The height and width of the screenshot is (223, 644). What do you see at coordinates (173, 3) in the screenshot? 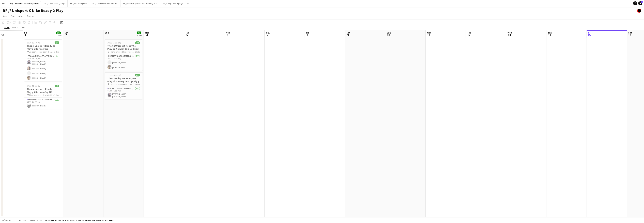
I see `button: RF // Coop Kebab Q1-Q2` at bounding box center [173, 3].